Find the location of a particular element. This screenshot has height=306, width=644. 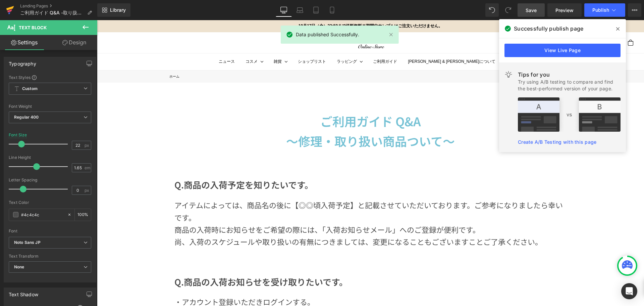

div: Typography is located at coordinates (23, 62).